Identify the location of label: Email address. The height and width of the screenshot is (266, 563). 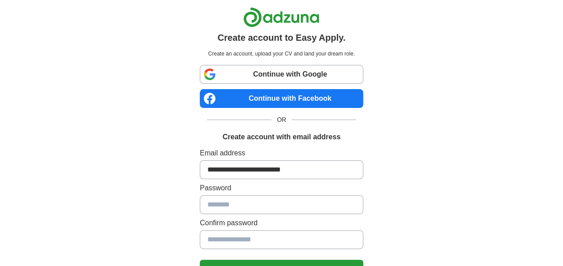
(281, 153).